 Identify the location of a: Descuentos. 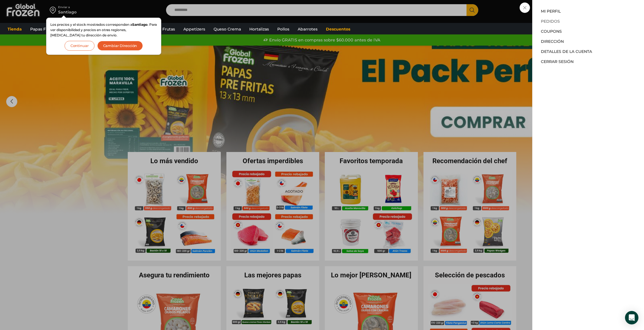
(338, 29).